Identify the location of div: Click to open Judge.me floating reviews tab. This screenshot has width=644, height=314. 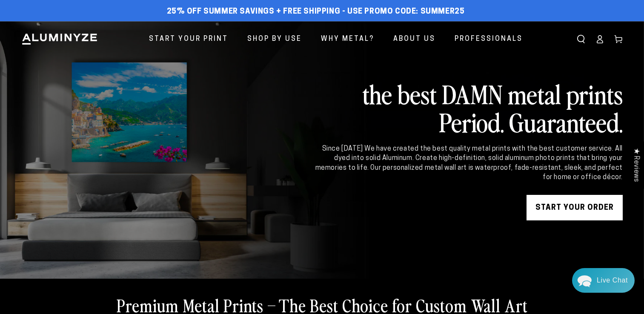
(636, 165).